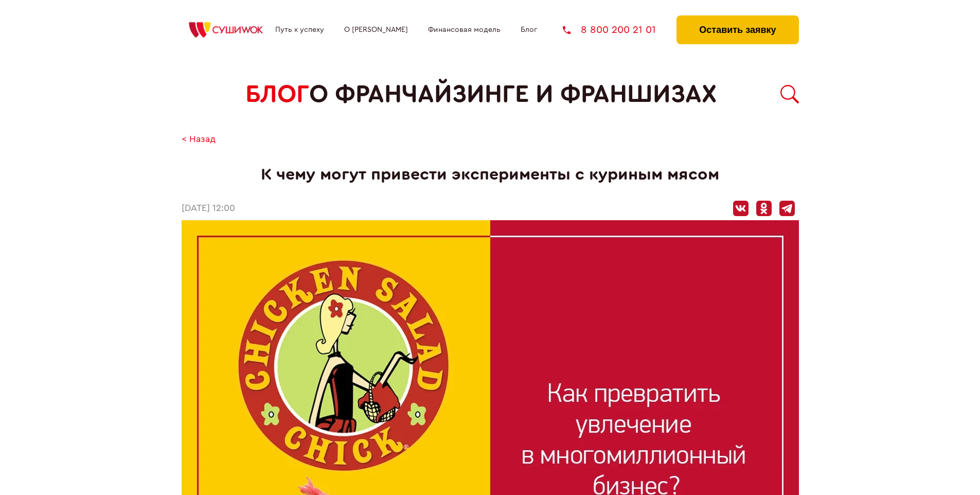 The image size is (980, 495). What do you see at coordinates (199, 140) in the screenshot?
I see `a: < Назад` at bounding box center [199, 140].